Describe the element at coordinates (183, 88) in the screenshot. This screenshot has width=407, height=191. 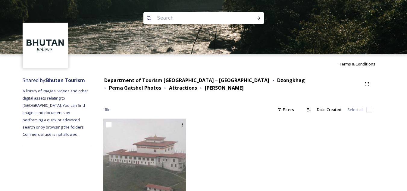
I see `strong: Attractions` at that location.